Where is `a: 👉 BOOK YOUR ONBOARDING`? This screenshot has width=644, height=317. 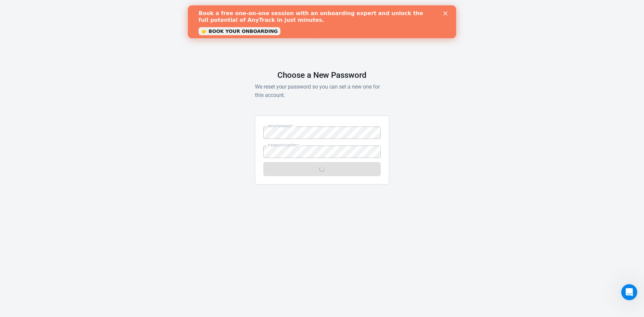 a: 👉 BOOK YOUR ONBOARDING is located at coordinates (52, 26).